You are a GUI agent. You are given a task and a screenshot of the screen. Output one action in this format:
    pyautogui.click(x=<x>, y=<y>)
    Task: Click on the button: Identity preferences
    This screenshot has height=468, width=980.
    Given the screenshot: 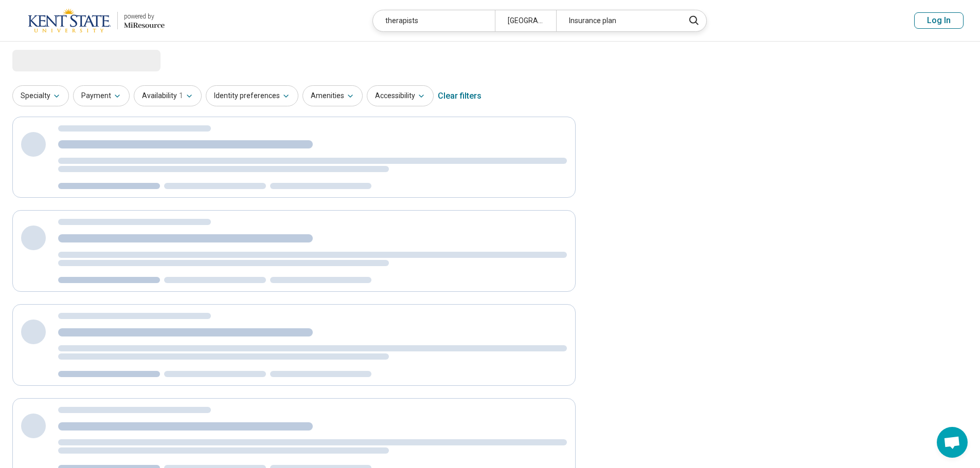 What is the action you would take?
    pyautogui.click(x=252, y=96)
    